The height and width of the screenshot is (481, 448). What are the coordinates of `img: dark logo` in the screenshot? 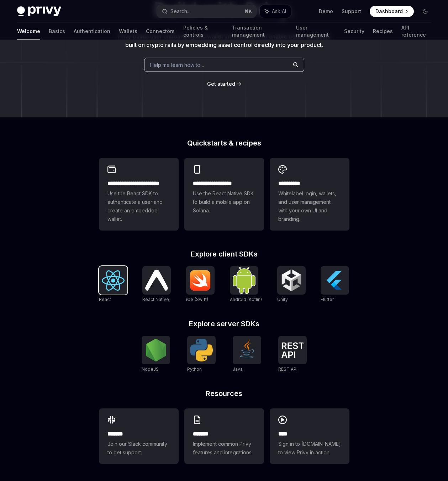 It's located at (39, 11).